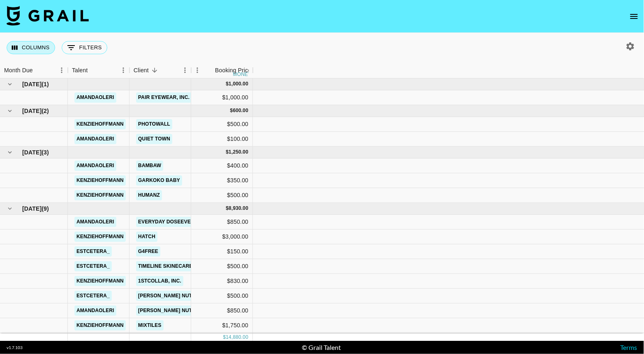 This screenshot has width=644, height=354. What do you see at coordinates (148, 251) in the screenshot?
I see `a: G4free` at bounding box center [148, 251].